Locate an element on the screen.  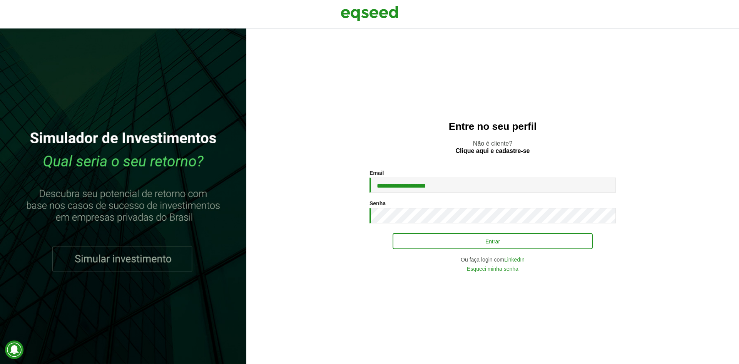
a: LinkedIn is located at coordinates (514, 259).